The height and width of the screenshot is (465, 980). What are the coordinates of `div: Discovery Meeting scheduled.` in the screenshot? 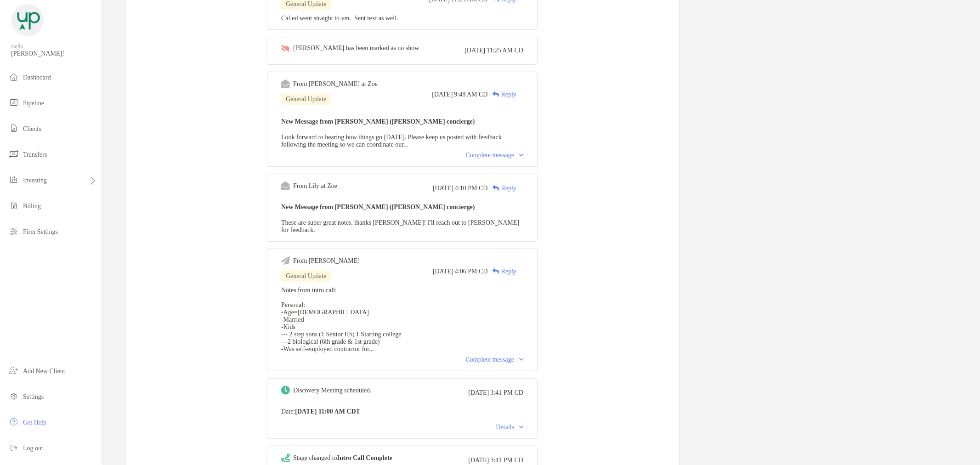 It's located at (332, 390).